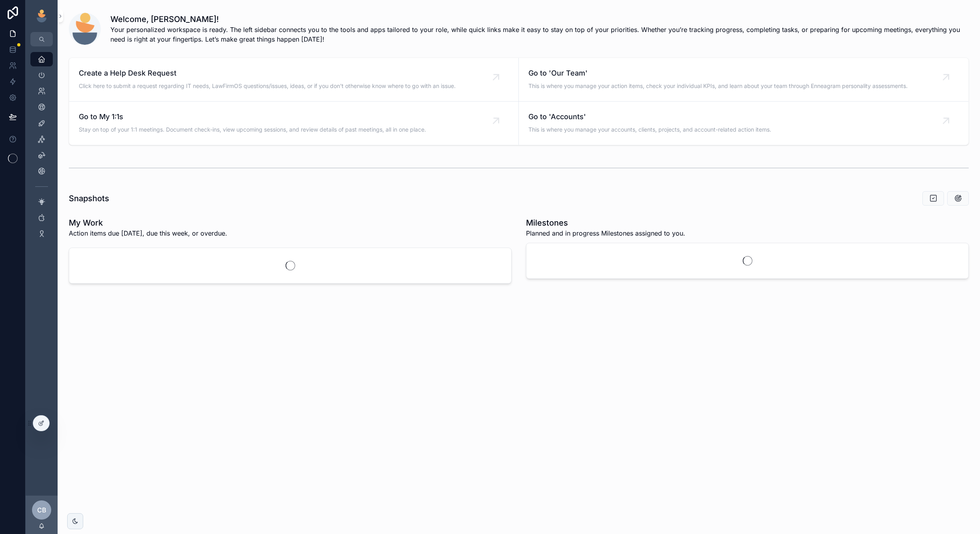  I want to click on span: CB, so click(41, 511).